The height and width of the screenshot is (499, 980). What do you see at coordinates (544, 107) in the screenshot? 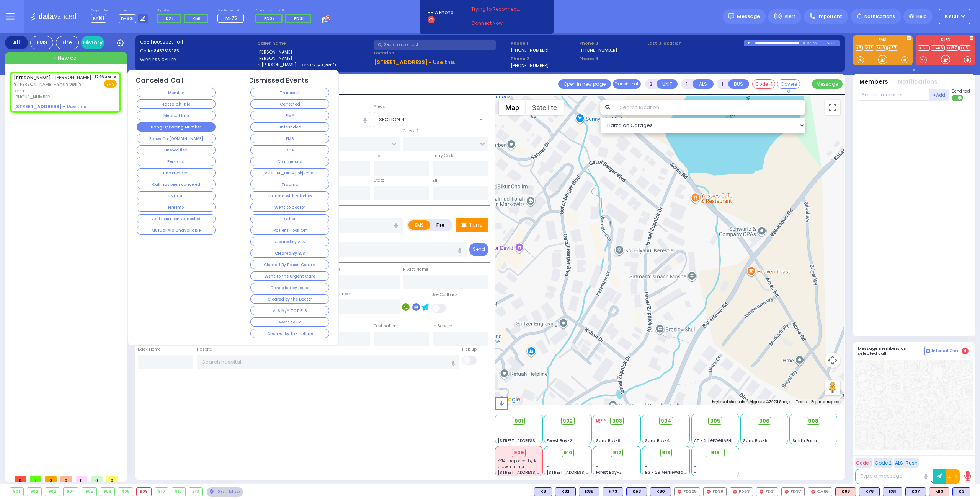
I see `button: Show satellite imagery` at bounding box center [544, 107].